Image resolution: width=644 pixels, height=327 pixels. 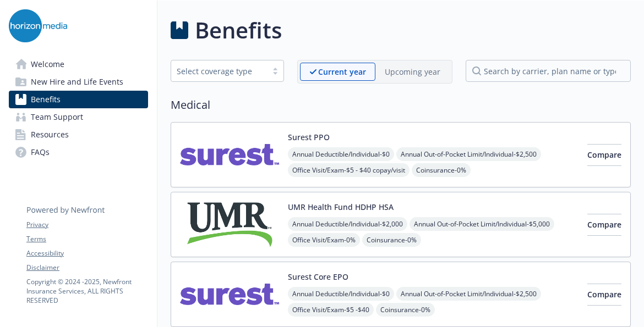 What do you see at coordinates (549, 71) in the screenshot?
I see `input: search by carrier, plan name or type` at bounding box center [549, 71].